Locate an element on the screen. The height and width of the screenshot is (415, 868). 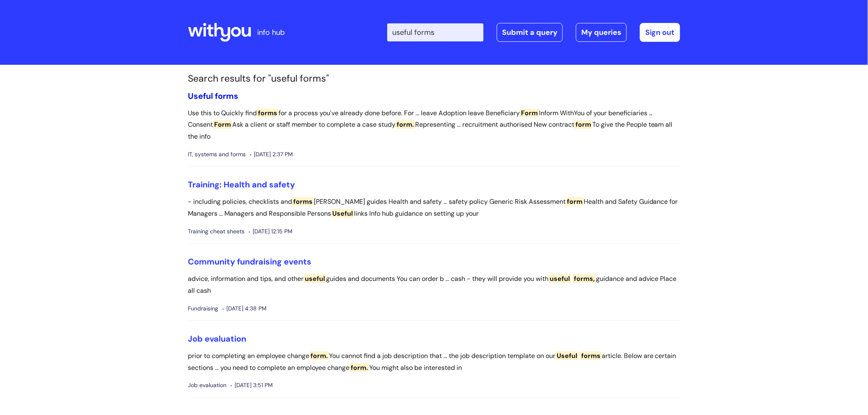
a: Training: Health and safety is located at coordinates (241, 184).